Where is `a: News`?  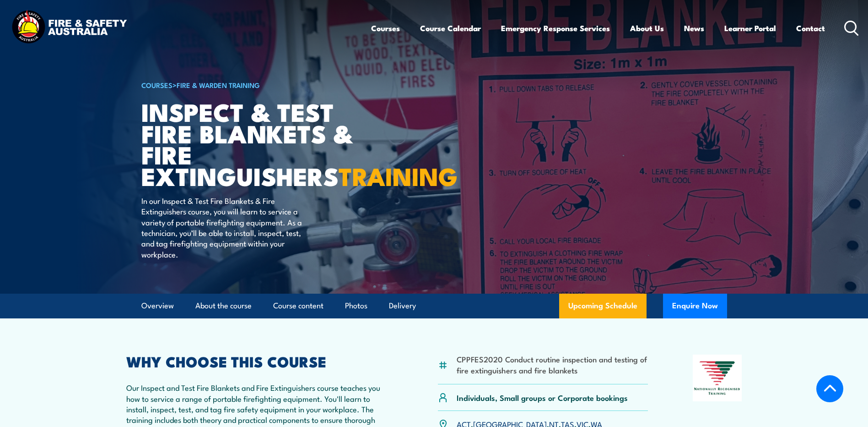 a: News is located at coordinates (695, 28).